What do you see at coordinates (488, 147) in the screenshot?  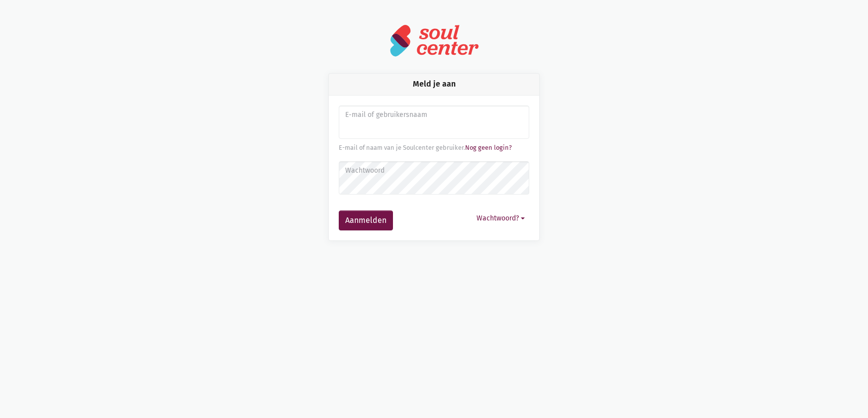 I see `a: Nog geen login?` at bounding box center [488, 147].